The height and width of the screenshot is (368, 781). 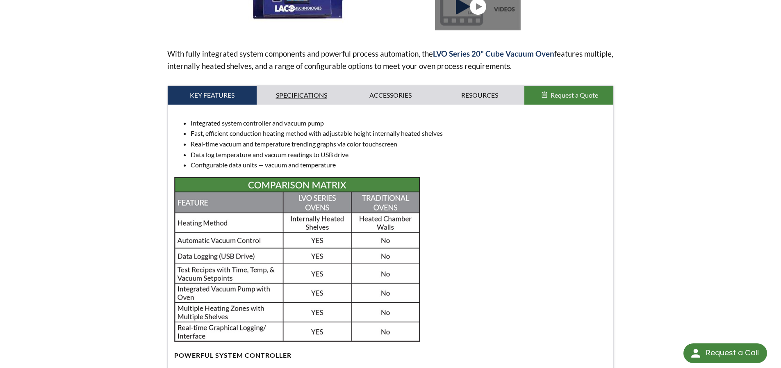 What do you see at coordinates (399, 123) in the screenshot?
I see `li: Integrated system controller and vacuum pump` at bounding box center [399, 123].